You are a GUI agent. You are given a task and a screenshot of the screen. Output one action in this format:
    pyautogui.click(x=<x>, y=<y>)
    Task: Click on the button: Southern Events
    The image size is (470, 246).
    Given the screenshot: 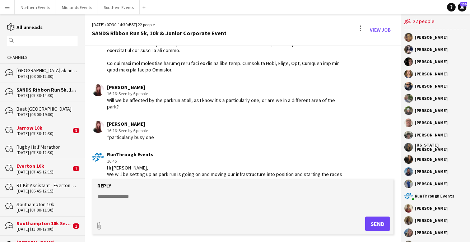 What is the action you would take?
    pyautogui.click(x=119, y=7)
    